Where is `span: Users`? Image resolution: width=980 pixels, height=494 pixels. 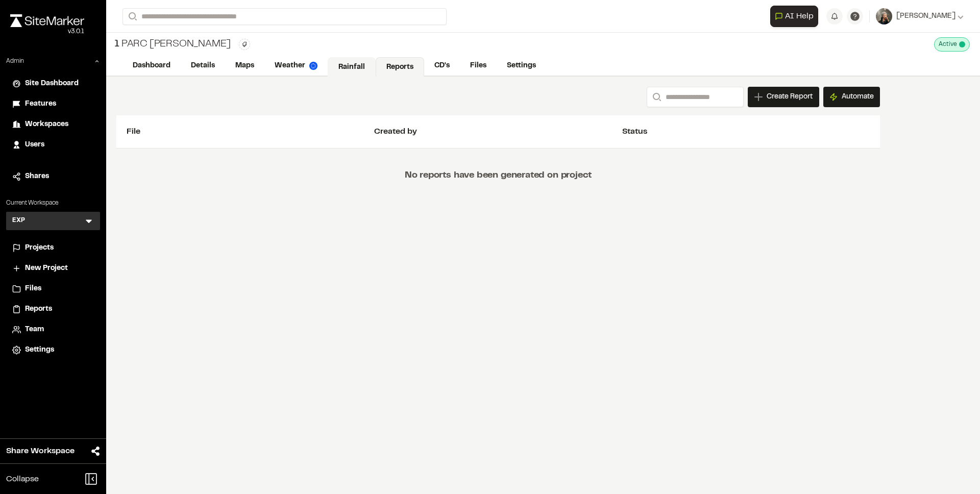
span: Users is located at coordinates (35, 145).